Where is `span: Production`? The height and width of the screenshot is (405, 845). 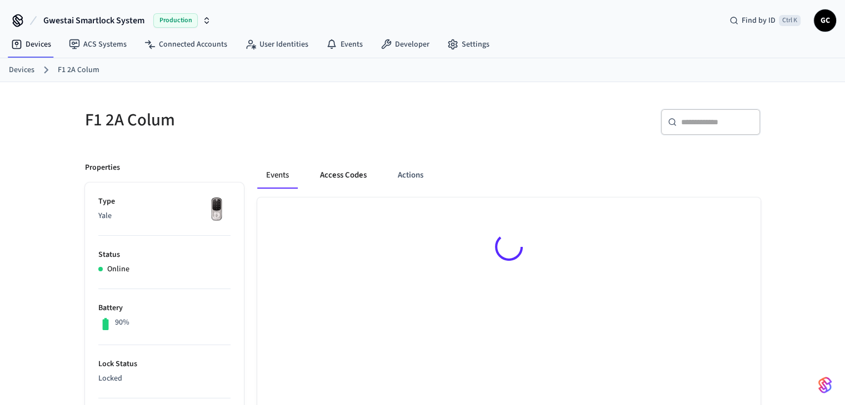
span: Production is located at coordinates (176, 21).